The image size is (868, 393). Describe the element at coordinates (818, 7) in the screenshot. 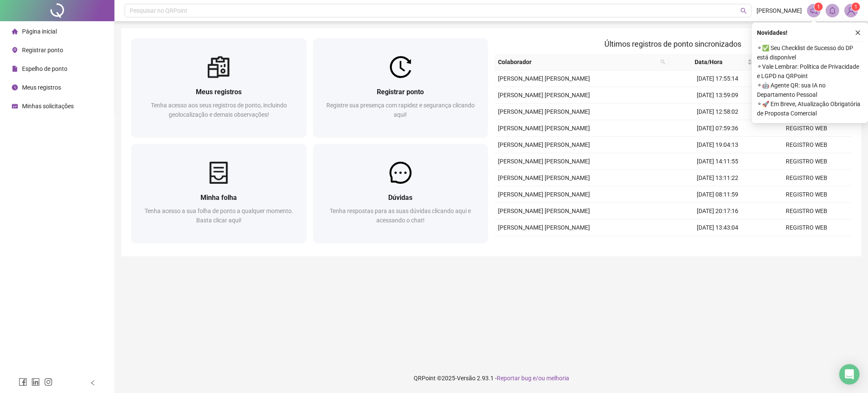

I see `sup: 1` at that location.